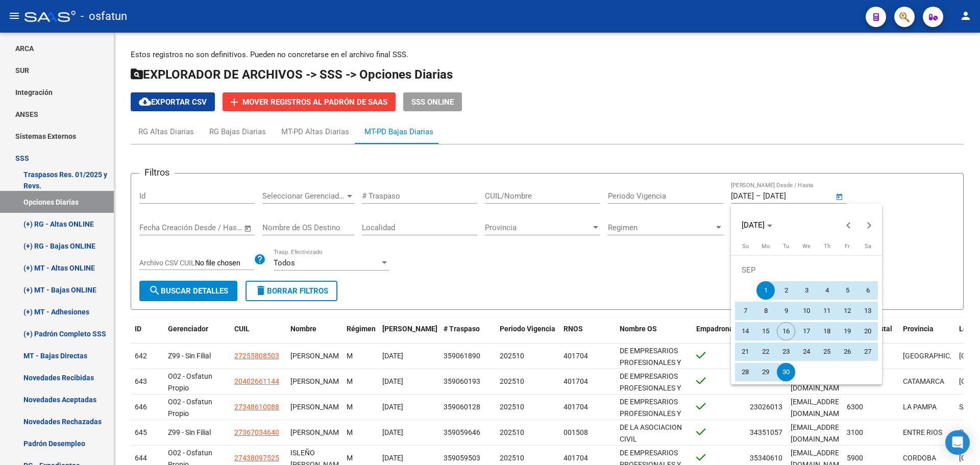  I want to click on span: 13, so click(868, 310).